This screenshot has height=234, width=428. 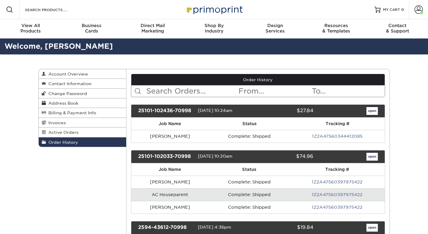 I want to click on div: $19.84, so click(x=286, y=228).